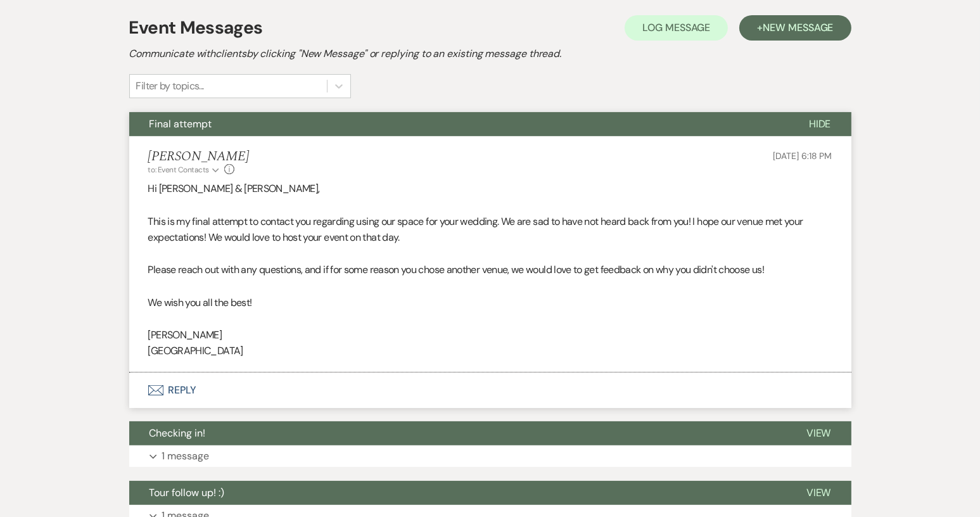 Image resolution: width=980 pixels, height=517 pixels. Describe the element at coordinates (676, 28) in the screenshot. I see `button: Log Message` at that location.